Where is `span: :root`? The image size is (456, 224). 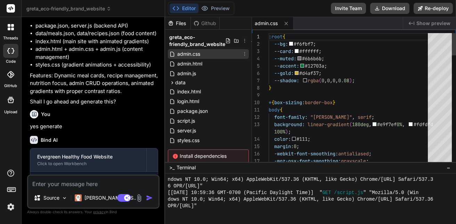
span: :root is located at coordinates (276, 37).